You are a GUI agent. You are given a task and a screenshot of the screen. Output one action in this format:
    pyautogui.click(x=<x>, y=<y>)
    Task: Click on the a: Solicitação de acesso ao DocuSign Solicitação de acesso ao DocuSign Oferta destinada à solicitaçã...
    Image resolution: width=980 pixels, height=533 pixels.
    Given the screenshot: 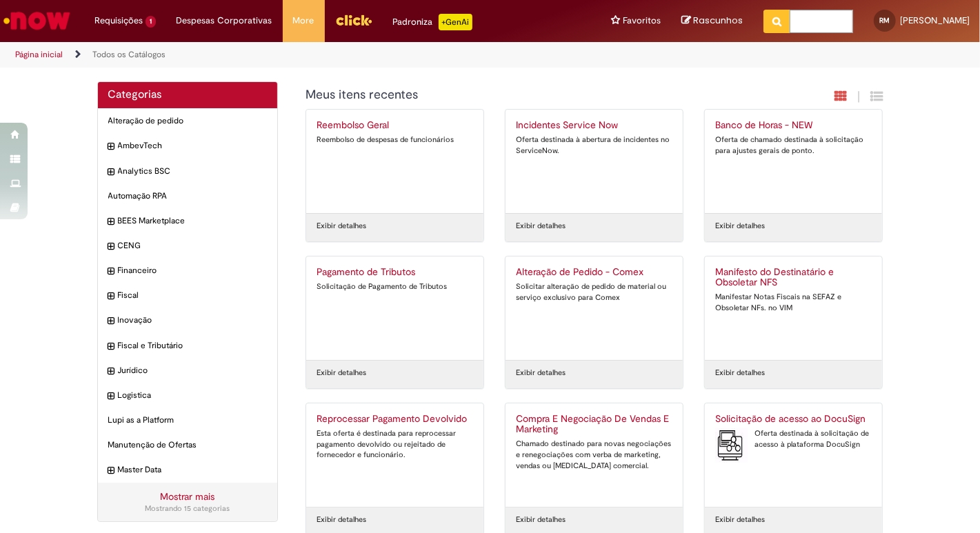 What is the action you would take?
    pyautogui.click(x=793, y=455)
    